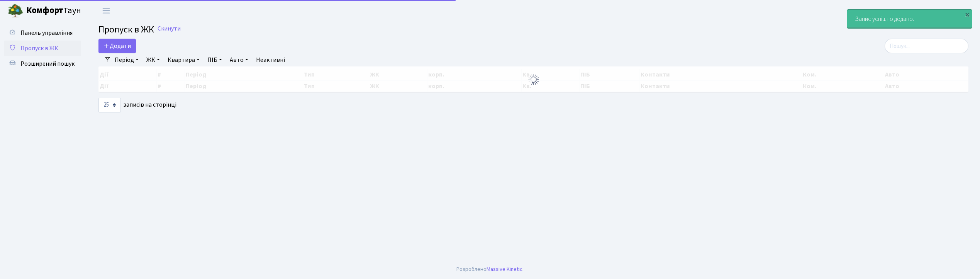 The width and height of the screenshot is (980, 279). I want to click on a: Квартира, so click(183, 60).